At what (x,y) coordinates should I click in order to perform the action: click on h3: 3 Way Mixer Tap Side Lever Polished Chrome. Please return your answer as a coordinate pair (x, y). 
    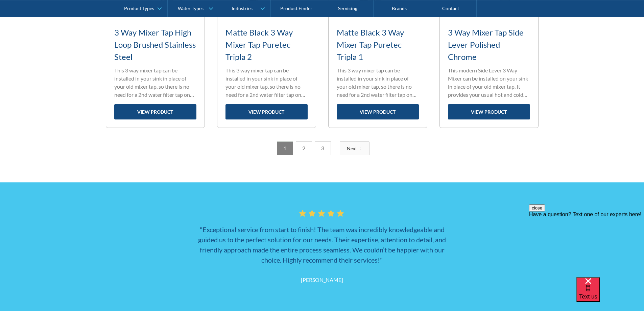
    Looking at the image, I should click on (489, 44).